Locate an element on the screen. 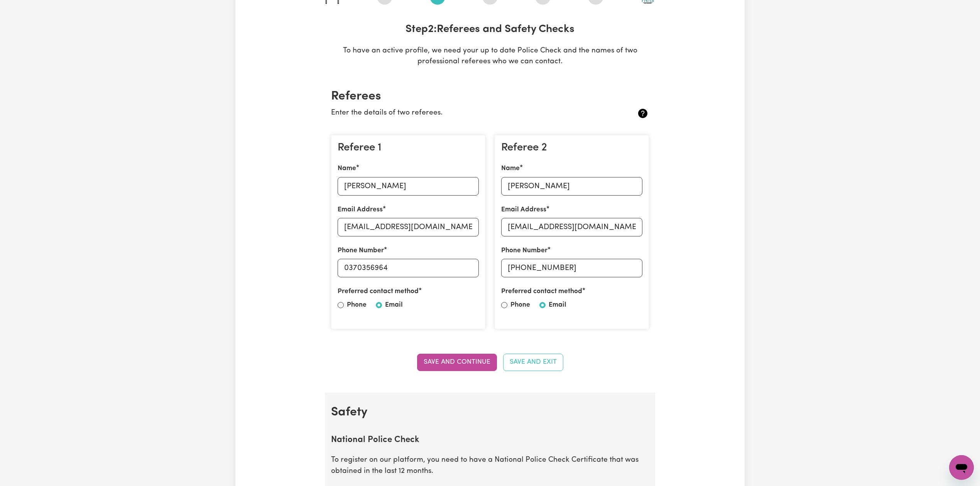  h2: National Police Check is located at coordinates (490, 440).